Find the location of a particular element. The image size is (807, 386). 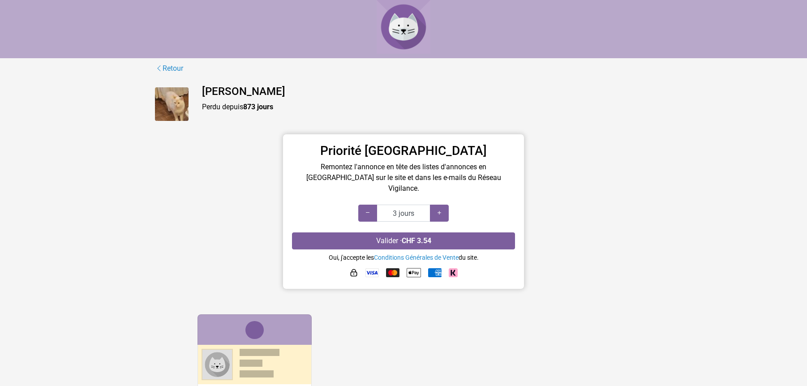

strong: 873 jours is located at coordinates (258, 107).